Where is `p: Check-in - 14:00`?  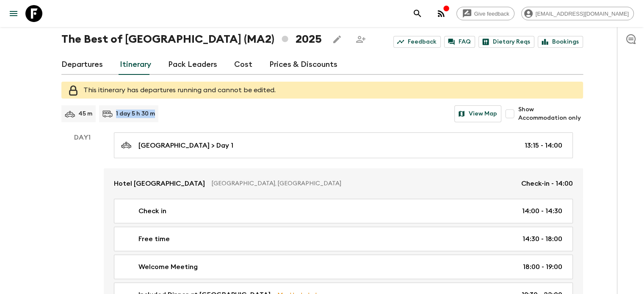
p: Check-in - 14:00 is located at coordinates (547, 184).